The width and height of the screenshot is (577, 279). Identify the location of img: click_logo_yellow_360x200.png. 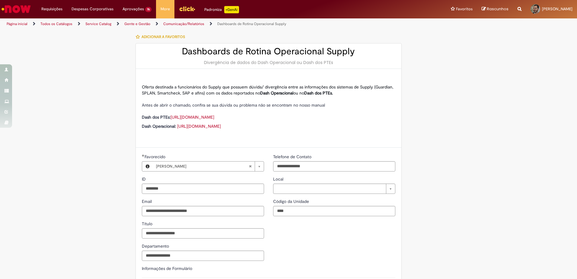
(187, 9).